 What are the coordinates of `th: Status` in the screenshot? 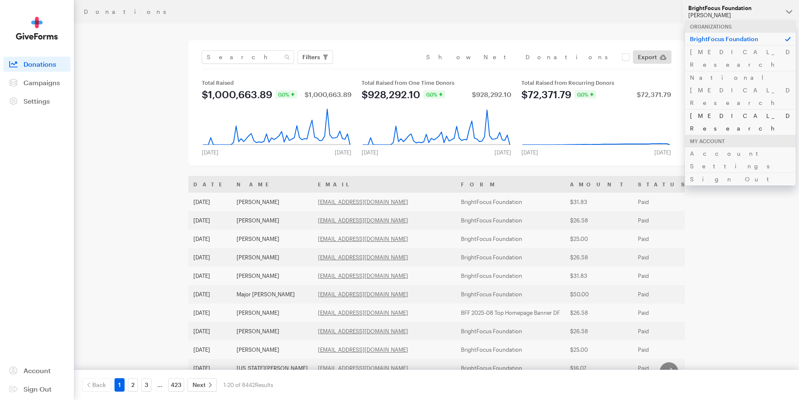 It's located at (663, 184).